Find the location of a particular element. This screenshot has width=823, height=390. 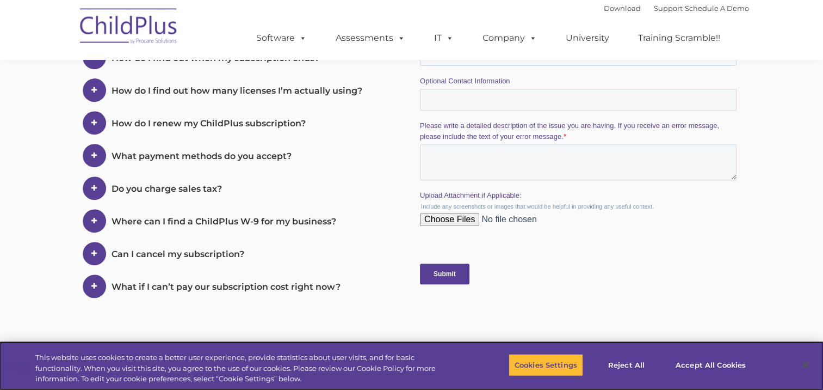

button: Close is located at coordinates (806, 365).